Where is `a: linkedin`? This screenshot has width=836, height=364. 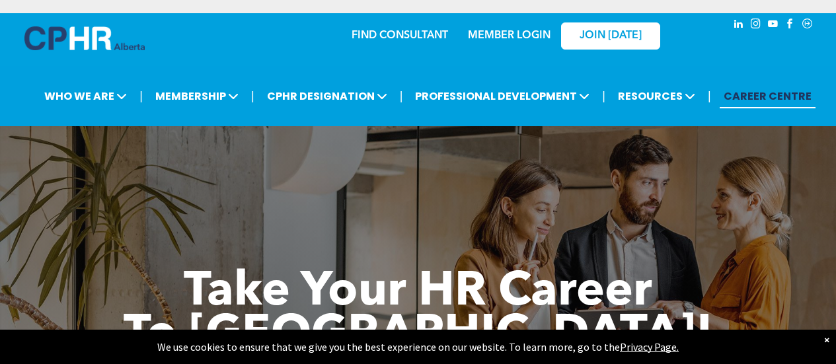 a: linkedin is located at coordinates (739, 25).